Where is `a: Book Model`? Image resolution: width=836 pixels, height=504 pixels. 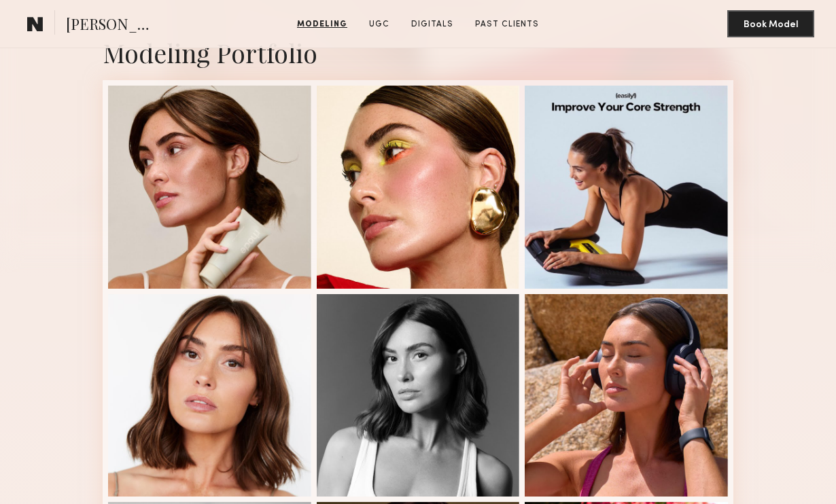 a: Book Model is located at coordinates (770, 23).